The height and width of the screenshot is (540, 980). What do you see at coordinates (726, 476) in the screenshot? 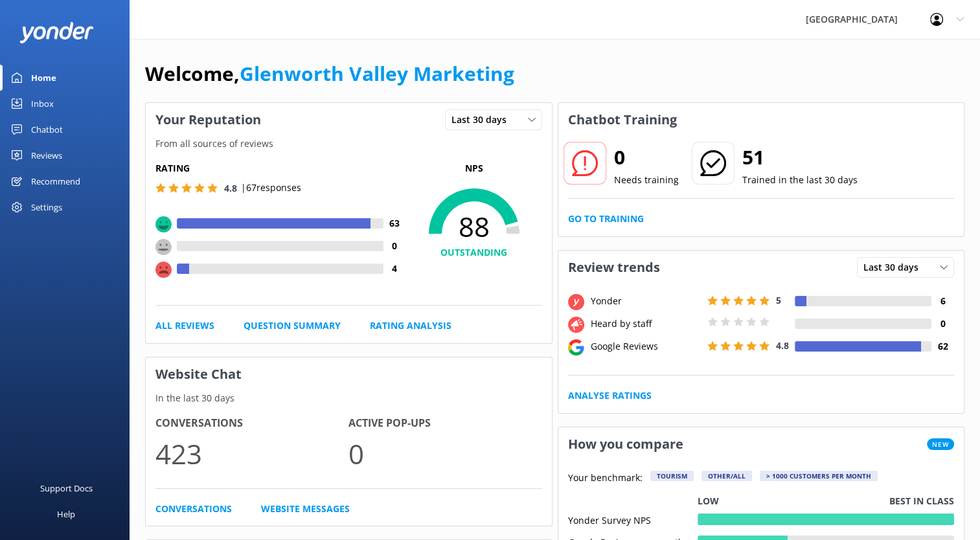
I see `div: Other/All` at bounding box center [726, 476].